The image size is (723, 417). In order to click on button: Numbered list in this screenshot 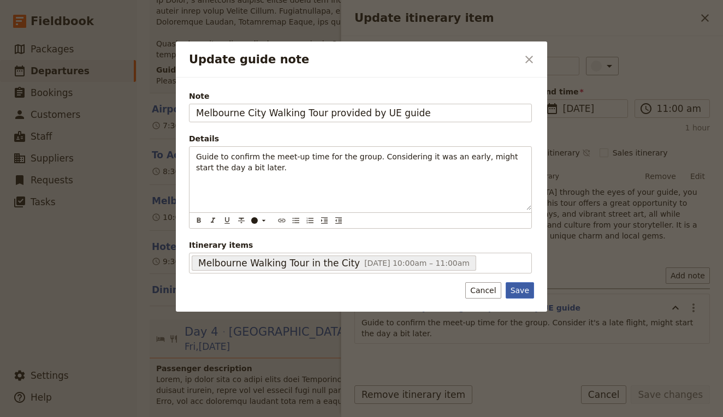, I will do `click(310, 221)`.